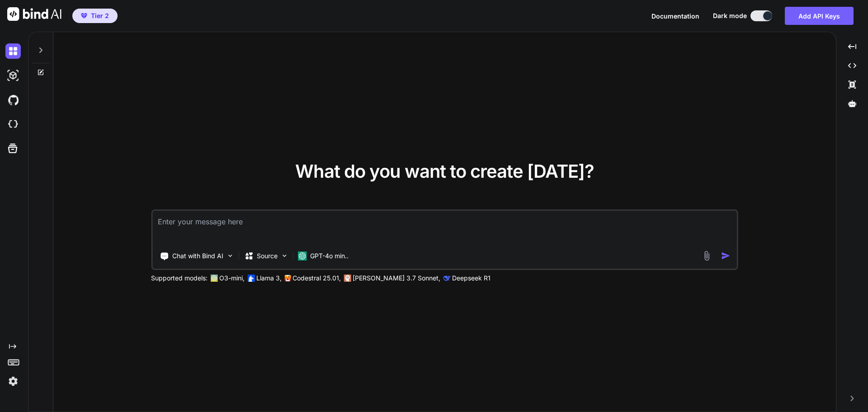 Image resolution: width=868 pixels, height=412 pixels. What do you see at coordinates (13, 125) in the screenshot?
I see `img: cloudideIcon` at bounding box center [13, 125].